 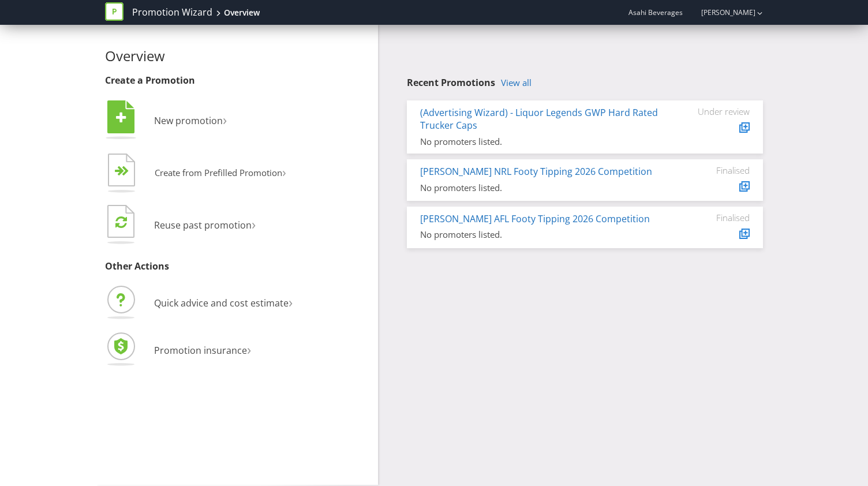 What do you see at coordinates (172, 12) in the screenshot?
I see `a: Promotion Wizard` at bounding box center [172, 12].